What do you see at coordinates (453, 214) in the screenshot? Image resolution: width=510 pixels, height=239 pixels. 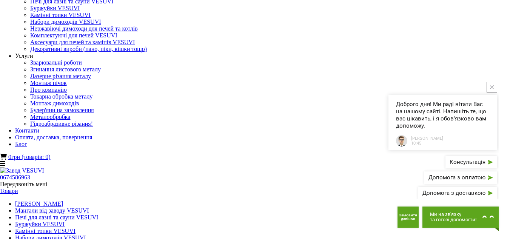 I see `span: Ми на зв'язку` at bounding box center [453, 214].